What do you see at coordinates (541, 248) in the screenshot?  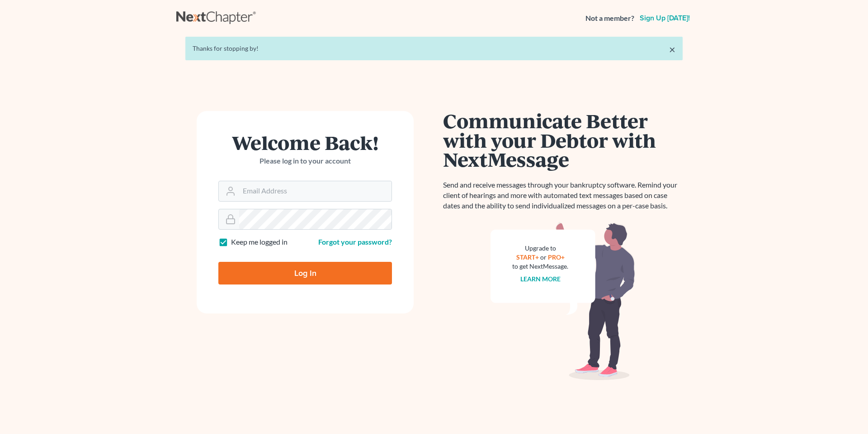 I see `div: Upgrade to` at bounding box center [541, 248].